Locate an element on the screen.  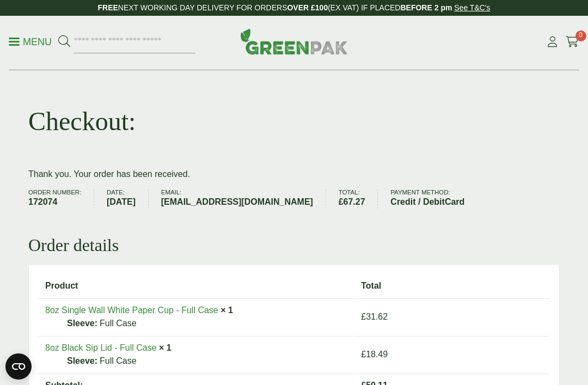
p: Menu is located at coordinates (30, 42).